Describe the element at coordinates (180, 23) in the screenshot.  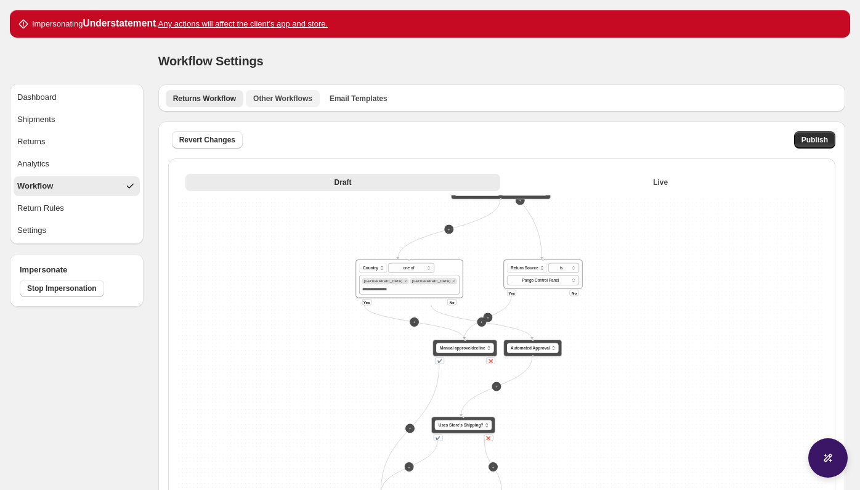
I see `p: Impersonating .` at that location.